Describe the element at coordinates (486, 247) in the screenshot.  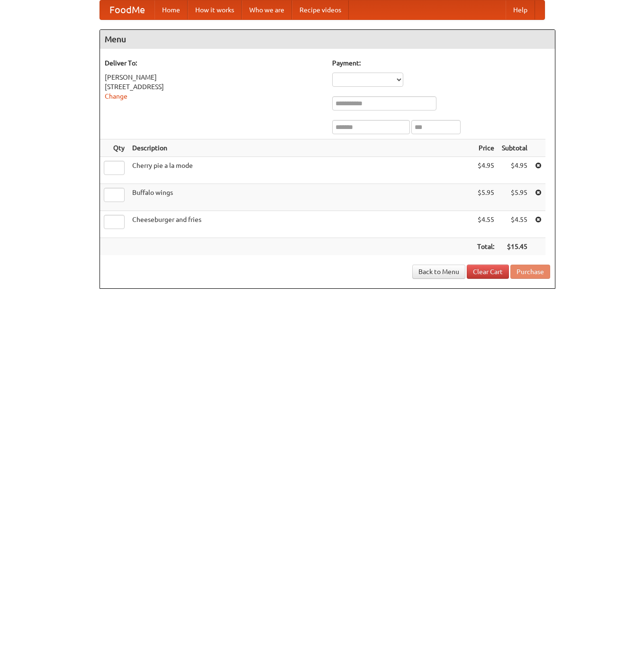
I see `th: Total:` at that location.